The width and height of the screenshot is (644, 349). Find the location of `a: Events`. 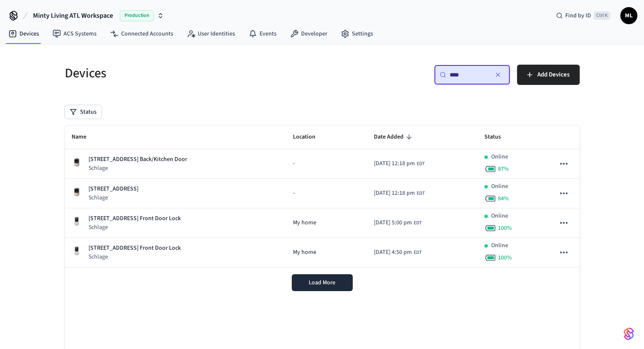

a: Events is located at coordinates (263, 34).